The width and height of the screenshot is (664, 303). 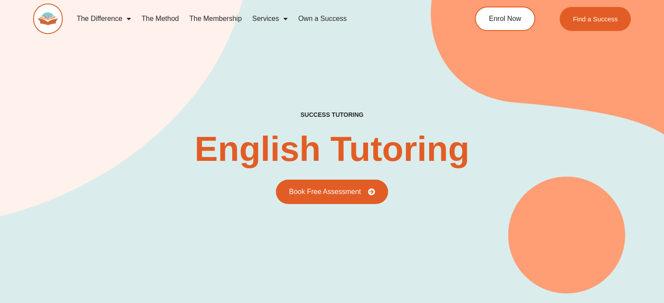 What do you see at coordinates (104, 19) in the screenshot?
I see `a: The Difference` at bounding box center [104, 19].